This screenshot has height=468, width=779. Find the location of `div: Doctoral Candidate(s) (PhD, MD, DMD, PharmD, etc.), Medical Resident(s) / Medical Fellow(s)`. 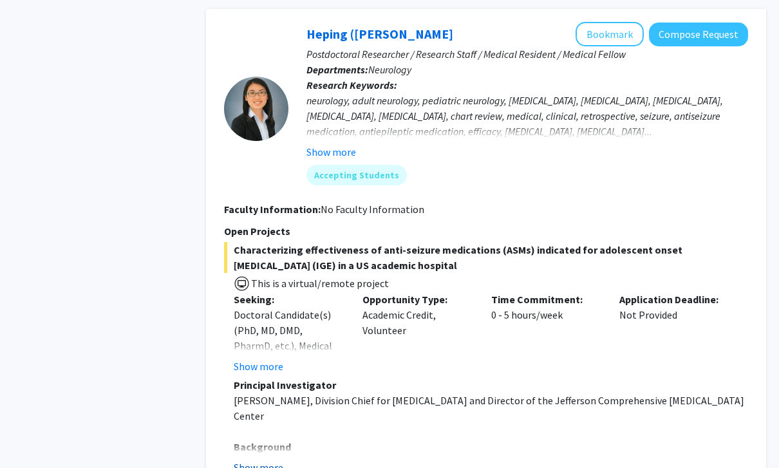

div: Doctoral Candidate(s) (PhD, MD, DMD, PharmD, etc.), Medical Resident(s) / Medical Fellow(s) is located at coordinates (288, 346).